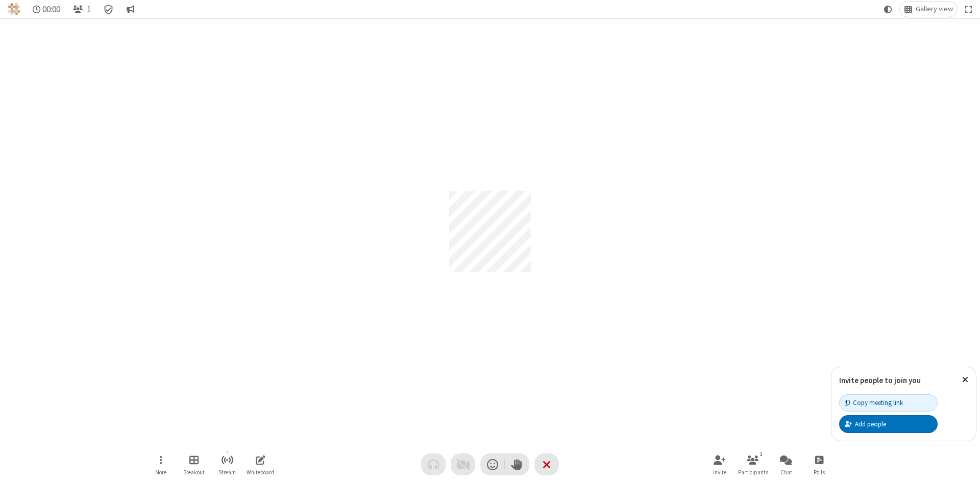 Image resolution: width=980 pixels, height=483 pixels. Describe the element at coordinates (227, 473) in the screenshot. I see `span: Stream` at that location.